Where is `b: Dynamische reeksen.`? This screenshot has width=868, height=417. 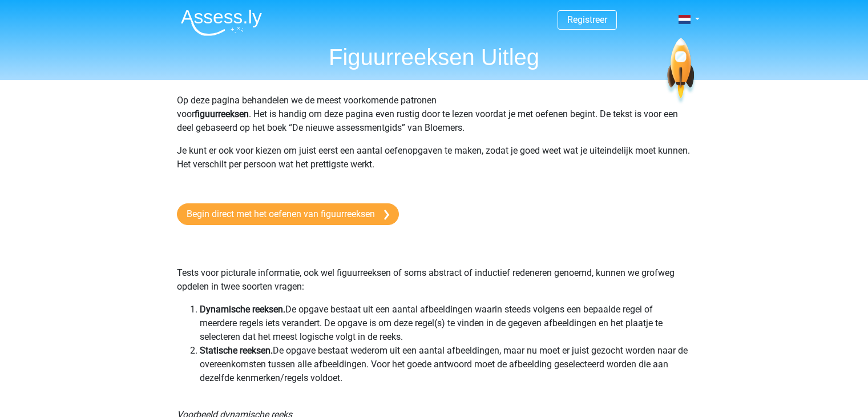 b: Dynamische reeksen. is located at coordinates (242, 309).